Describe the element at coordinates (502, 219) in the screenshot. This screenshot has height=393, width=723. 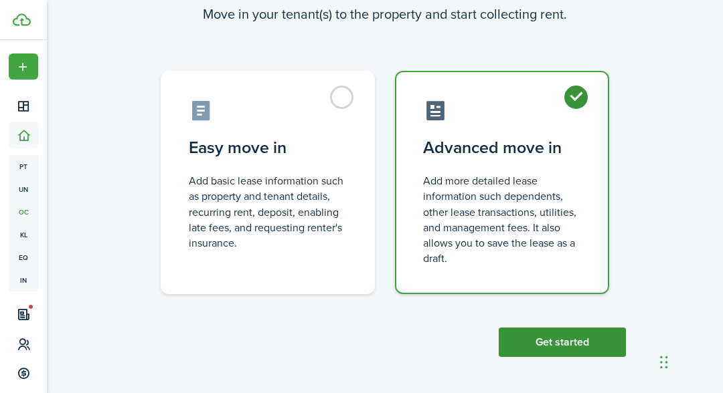
I see `control-radio-card-description: Add more detailed lease information such dependents, other lease transactions, utilities, and man...` at that location.